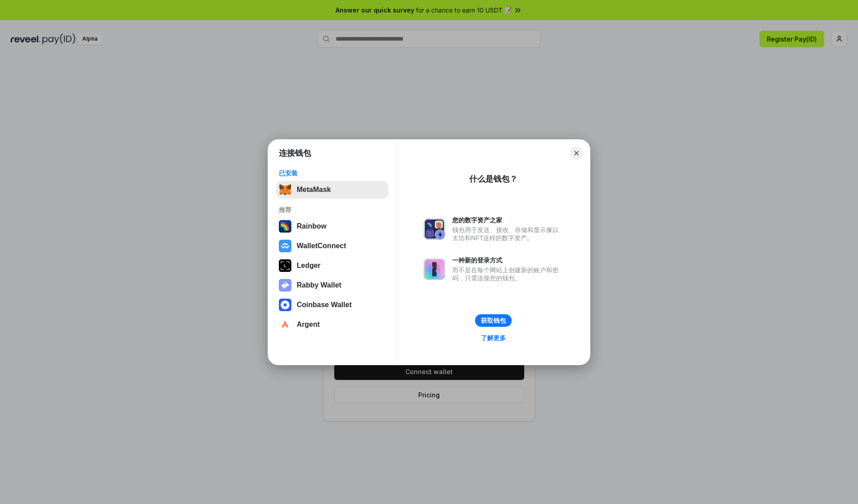 Image resolution: width=858 pixels, height=504 pixels. What do you see at coordinates (507, 274) in the screenshot?
I see `div: 而不是在每个网站上创建新的账户和密码，只需连接您的钱包。` at bounding box center [507, 274].